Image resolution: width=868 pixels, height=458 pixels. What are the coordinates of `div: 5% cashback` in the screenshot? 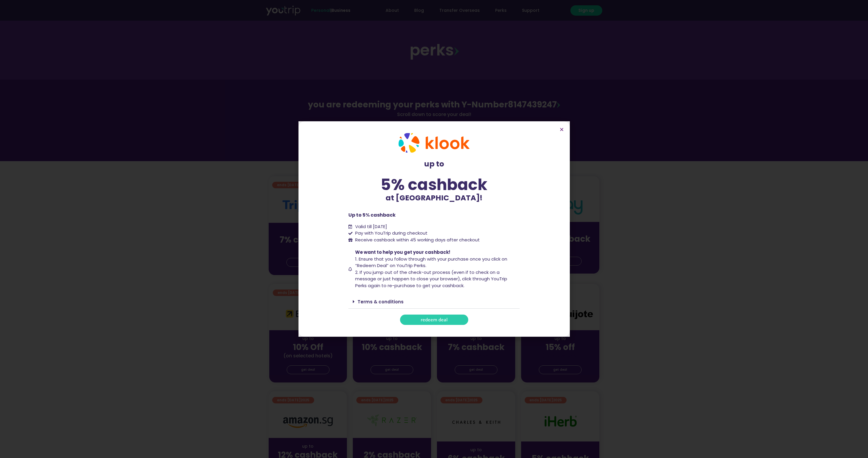 It's located at (434, 184).